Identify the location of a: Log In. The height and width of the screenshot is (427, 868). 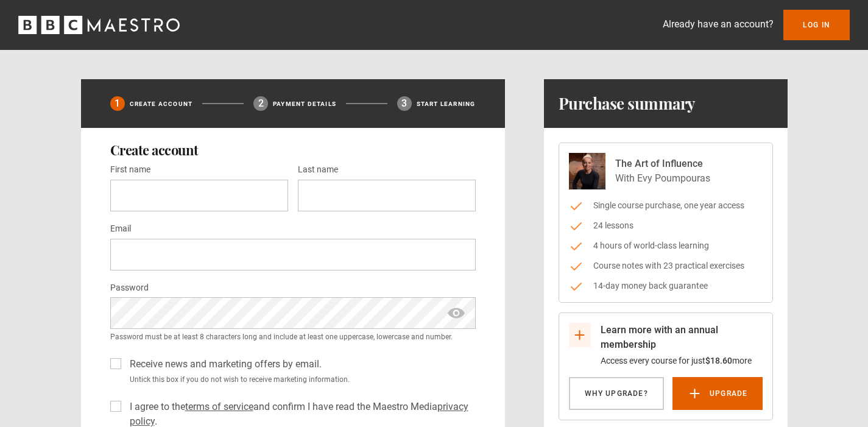
(816, 25).